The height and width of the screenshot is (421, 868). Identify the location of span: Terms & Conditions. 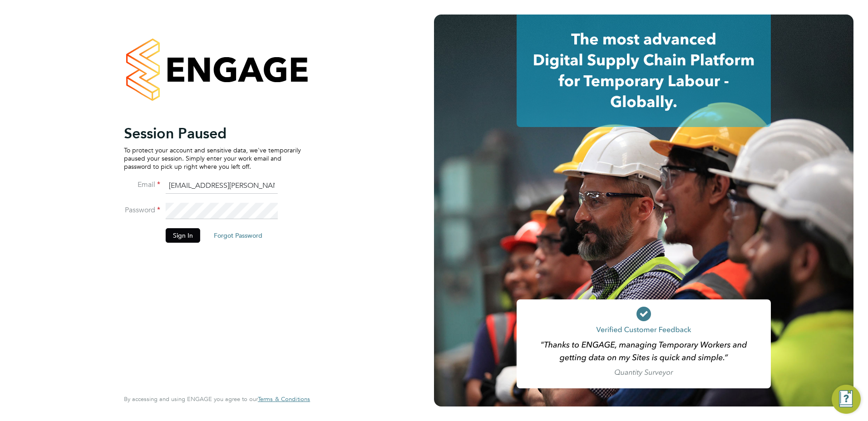
(284, 399).